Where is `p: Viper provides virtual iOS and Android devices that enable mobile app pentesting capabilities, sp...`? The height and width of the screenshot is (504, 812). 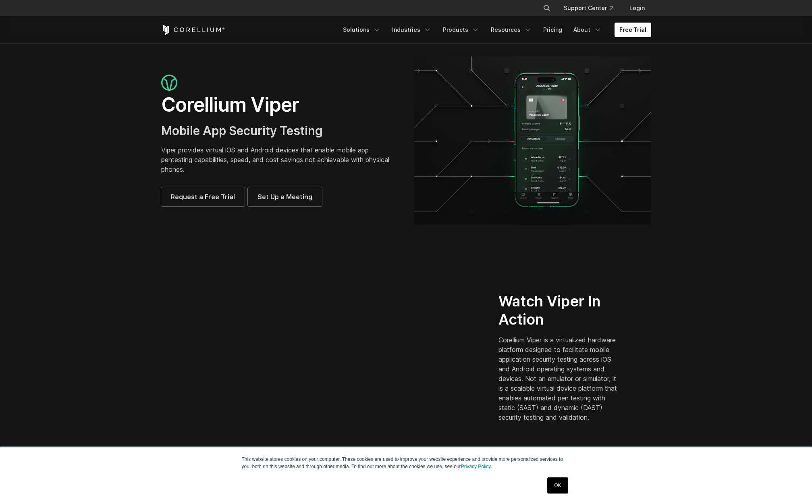
p: Viper provides virtual iOS and Android devices that enable mobile app pentesting capabilities, sp... is located at coordinates (280, 159).